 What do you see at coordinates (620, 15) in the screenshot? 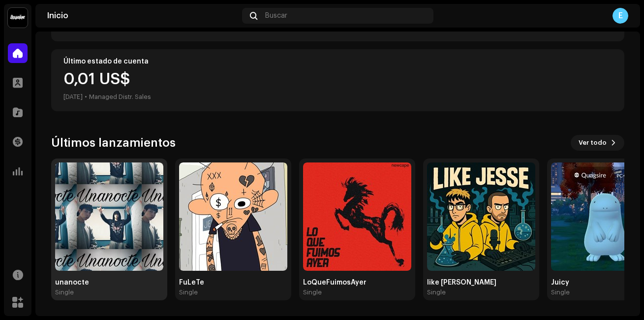
I see `div: E` at bounding box center [620, 15].